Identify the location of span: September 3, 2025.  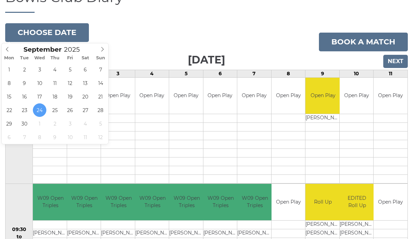
(39, 69).